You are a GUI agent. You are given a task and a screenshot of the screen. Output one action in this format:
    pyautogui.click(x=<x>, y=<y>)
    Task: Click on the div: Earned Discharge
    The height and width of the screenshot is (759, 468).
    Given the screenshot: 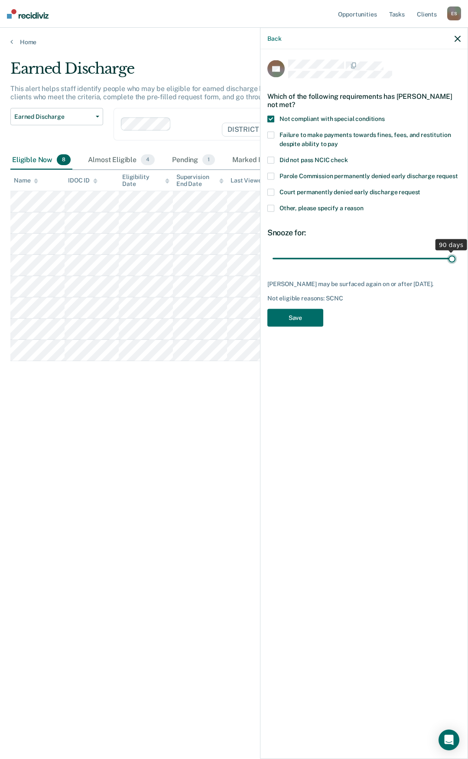 What is the action you would take?
    pyautogui.click(x=221, y=72)
    